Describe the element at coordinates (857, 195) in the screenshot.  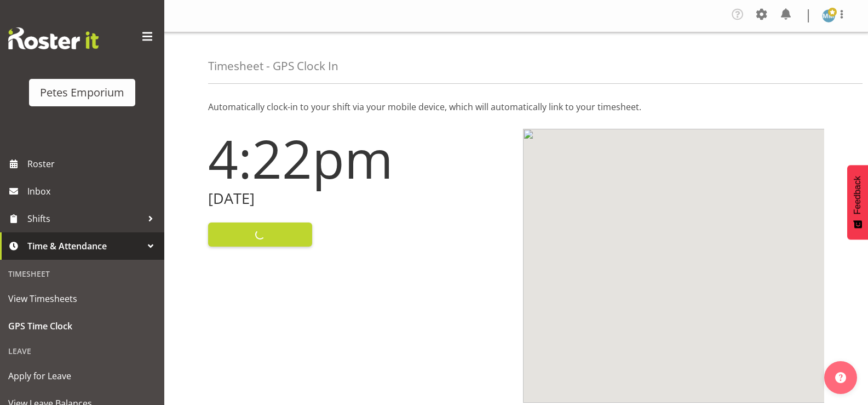
I see `span: Feedback` at that location.